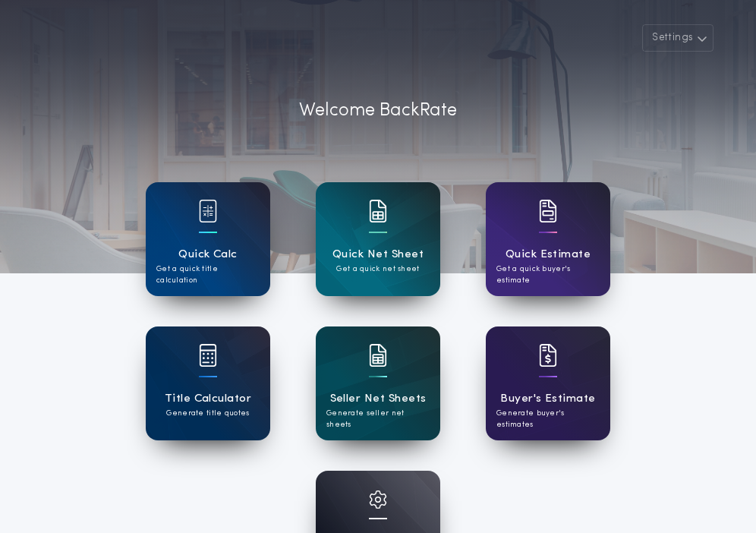  I want to click on p: Get a quick net sheet, so click(378, 269).